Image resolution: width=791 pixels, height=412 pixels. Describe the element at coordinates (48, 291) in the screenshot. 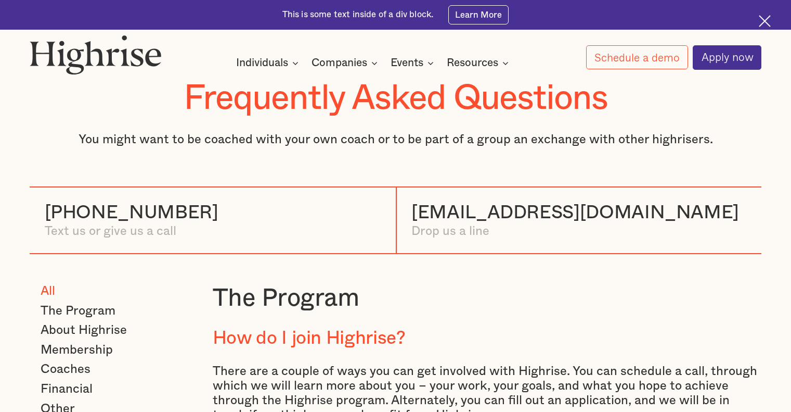

I see `span: All` at that location.